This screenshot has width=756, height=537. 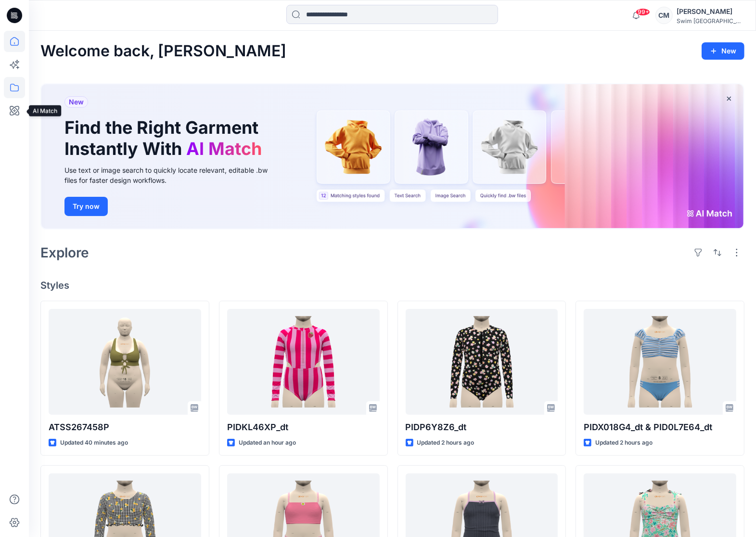 I want to click on span: New, so click(x=76, y=102).